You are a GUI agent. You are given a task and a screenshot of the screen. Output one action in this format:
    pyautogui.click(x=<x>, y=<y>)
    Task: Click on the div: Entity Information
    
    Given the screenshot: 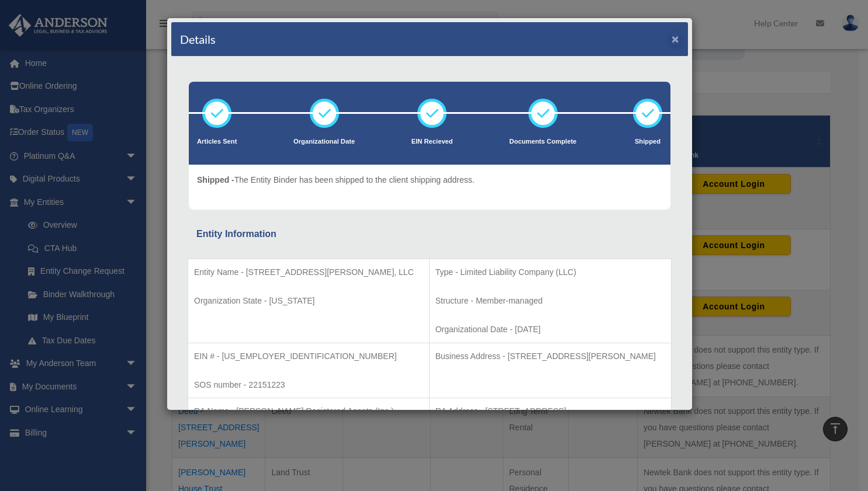 What is the action you would take?
    pyautogui.click(x=430, y=235)
    